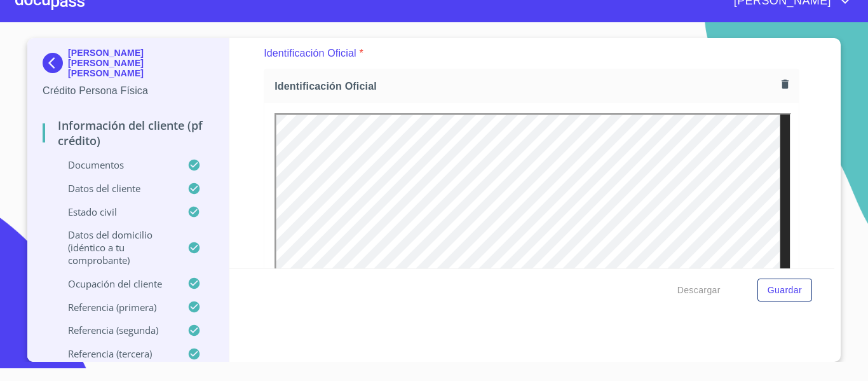  What do you see at coordinates (310, 53) in the screenshot?
I see `p: Identificación Oficial` at bounding box center [310, 53].